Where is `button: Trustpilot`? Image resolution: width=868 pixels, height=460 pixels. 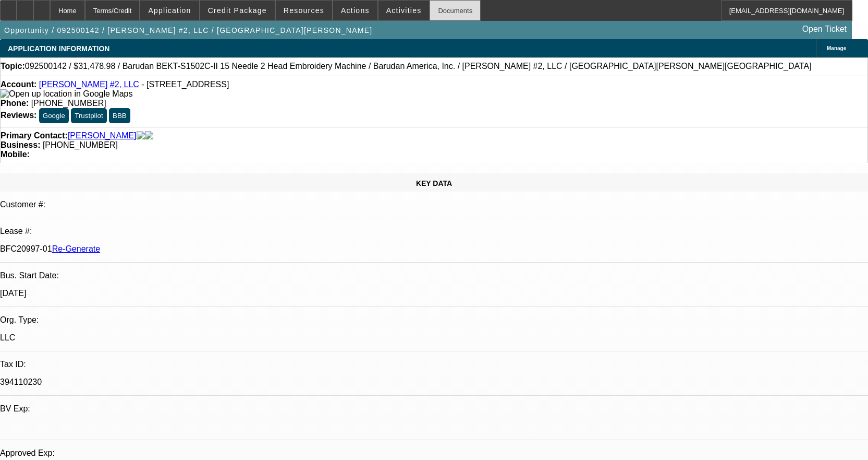 button: Trustpilot is located at coordinates (88, 116).